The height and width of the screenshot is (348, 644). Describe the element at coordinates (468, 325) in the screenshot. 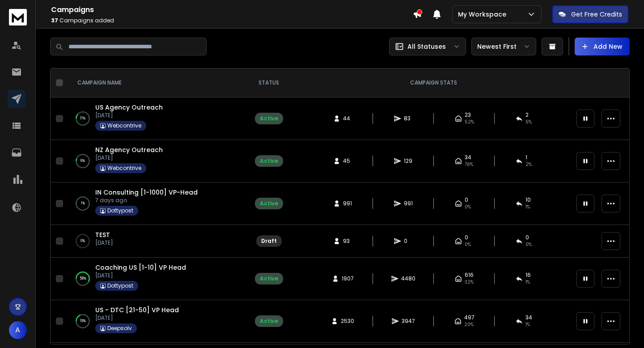

I see `span: 20 %` at that location.